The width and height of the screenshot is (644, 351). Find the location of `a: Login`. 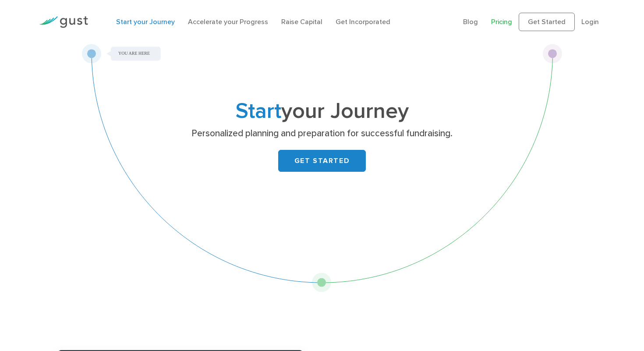

a: Login is located at coordinates (590, 21).